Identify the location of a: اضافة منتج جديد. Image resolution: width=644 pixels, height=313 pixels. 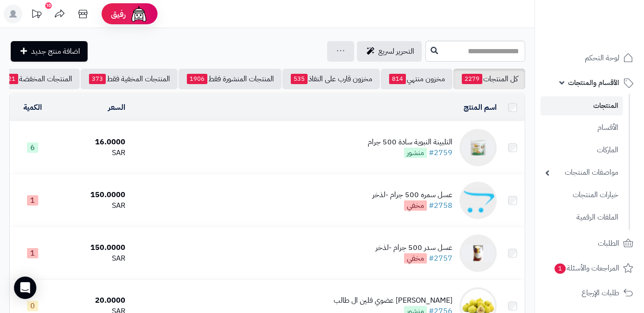
(49, 51).